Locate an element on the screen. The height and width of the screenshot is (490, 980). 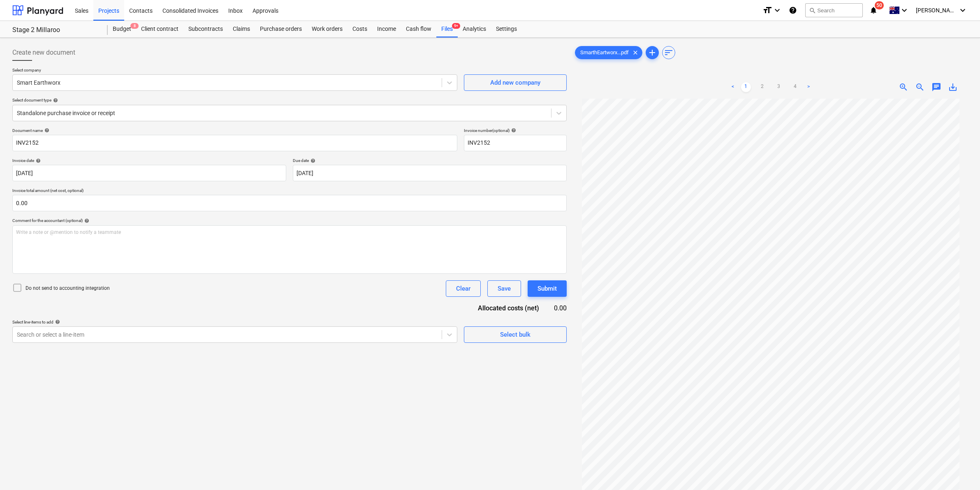
input: Invoice number is located at coordinates (516, 143).